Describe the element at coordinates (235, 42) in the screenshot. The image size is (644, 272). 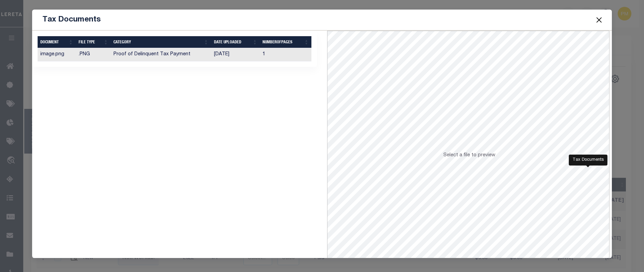
I see `th: Date Uploaded: activate to sort column ascending` at that location.